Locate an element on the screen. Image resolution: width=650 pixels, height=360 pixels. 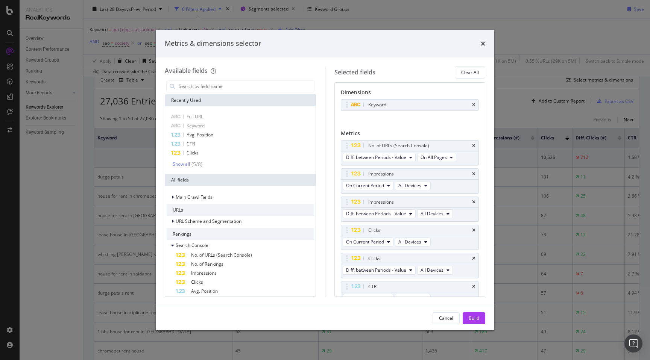
button: On All Pages is located at coordinates (437, 158).